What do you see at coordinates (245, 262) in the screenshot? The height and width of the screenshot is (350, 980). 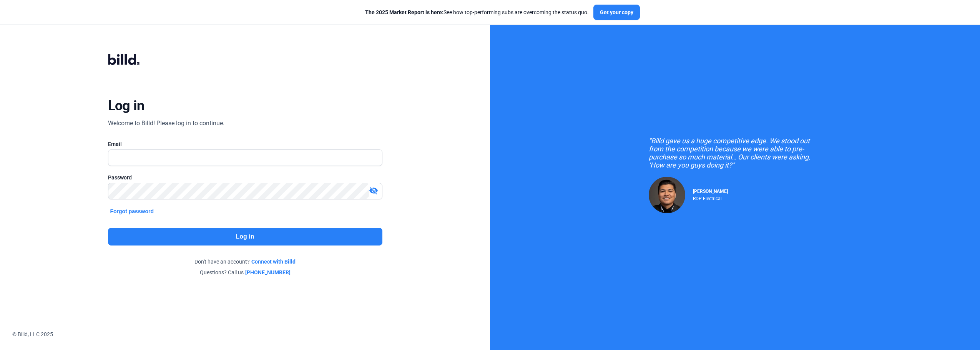 I see `div: Don't have an account?` at bounding box center [245, 262].